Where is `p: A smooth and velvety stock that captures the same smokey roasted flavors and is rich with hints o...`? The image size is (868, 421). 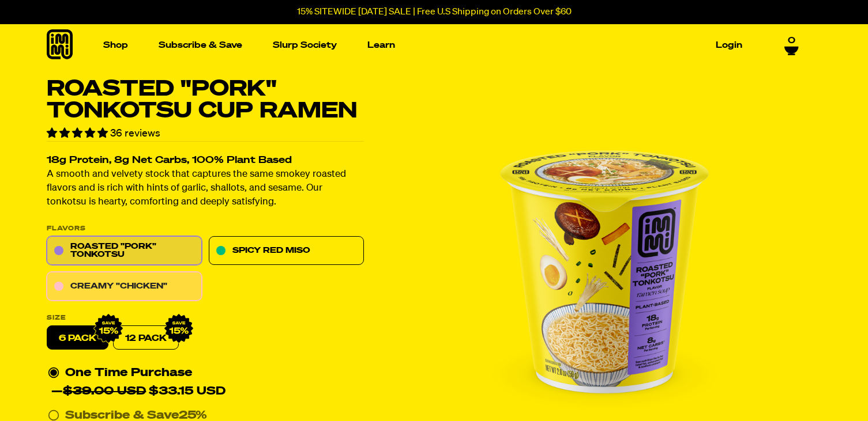
p: A smooth and velvety stock that captures the same smokey roasted flavors and is rich with hints o... is located at coordinates (205, 189).